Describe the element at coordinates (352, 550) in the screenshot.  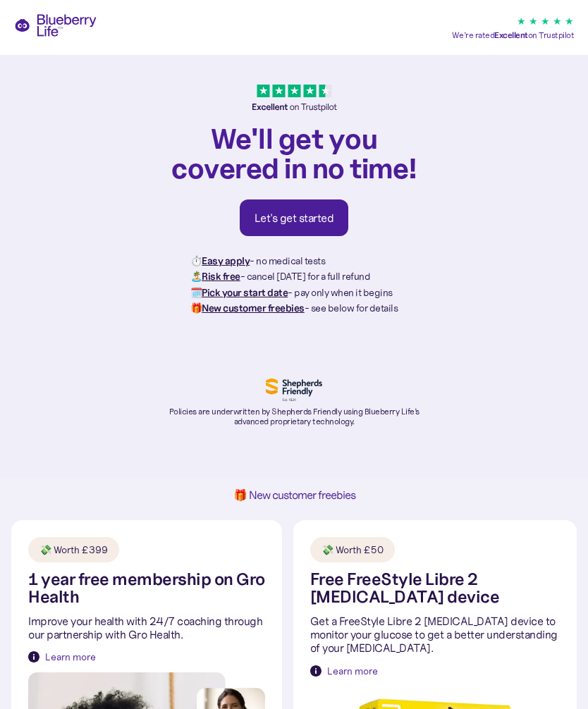
I see `div: 💸 Worth £50` at that location.